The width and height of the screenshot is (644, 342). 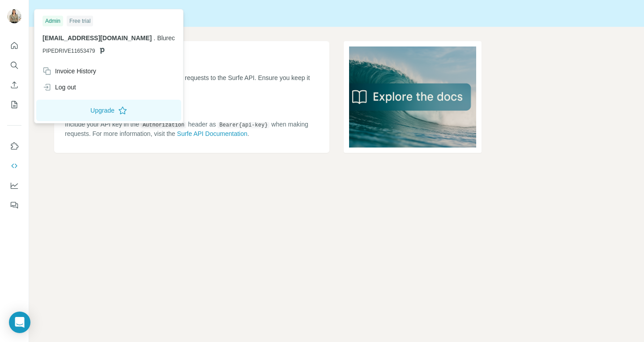 I want to click on div: Surfe API, so click(x=336, y=13).